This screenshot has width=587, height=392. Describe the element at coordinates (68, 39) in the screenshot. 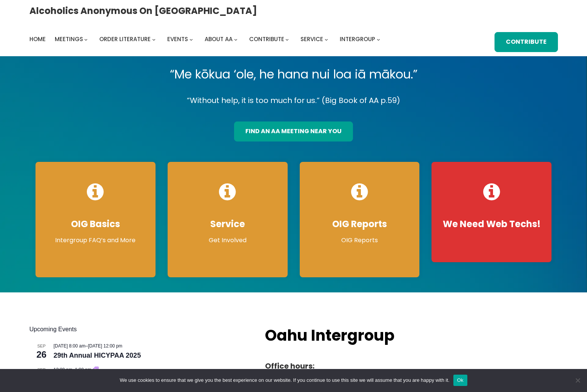

I see `span: Meetings` at that location.